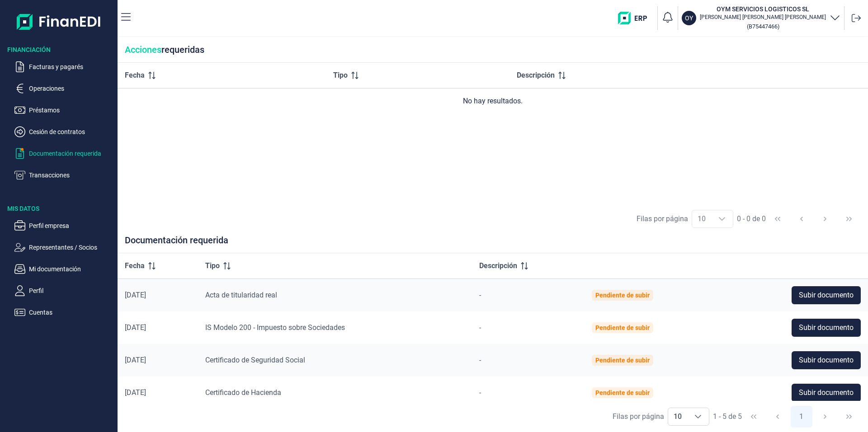 Image resolution: width=868 pixels, height=432 pixels. What do you see at coordinates (802, 417) in the screenshot?
I see `button: Page 1` at bounding box center [802, 417].